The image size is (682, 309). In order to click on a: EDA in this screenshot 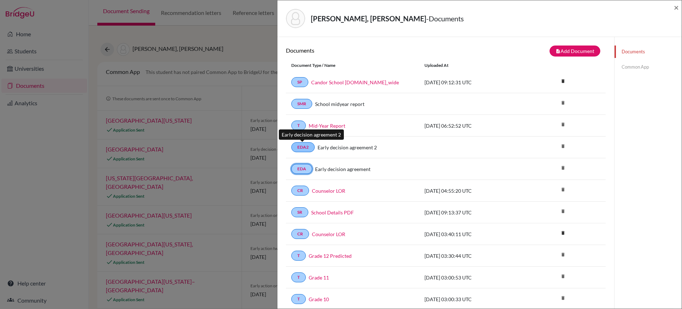, I will do `click(302, 169)`.